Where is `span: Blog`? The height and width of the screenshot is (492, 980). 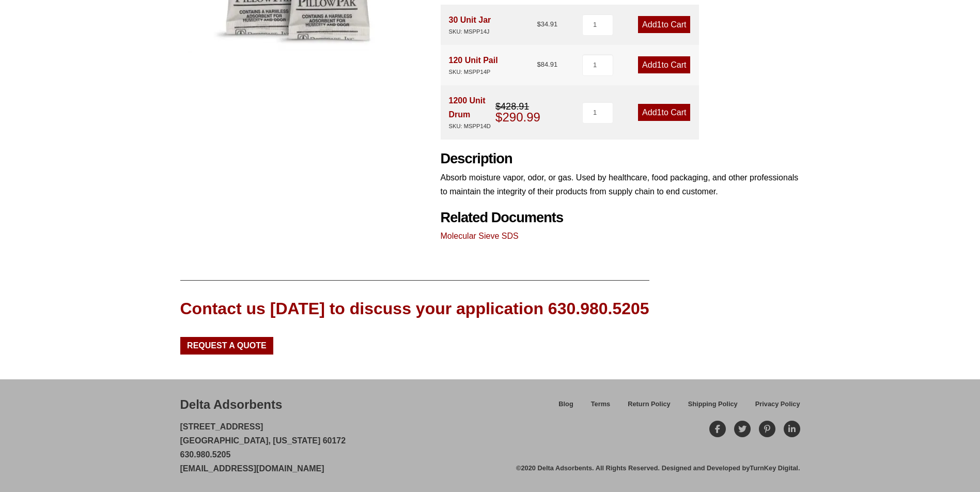 span: Blog is located at coordinates (566, 404).